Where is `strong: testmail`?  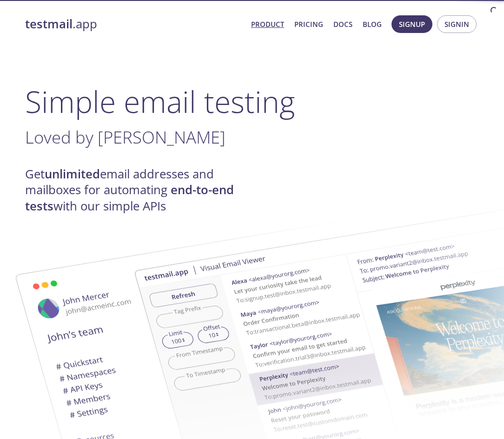 strong: testmail is located at coordinates (48, 23).